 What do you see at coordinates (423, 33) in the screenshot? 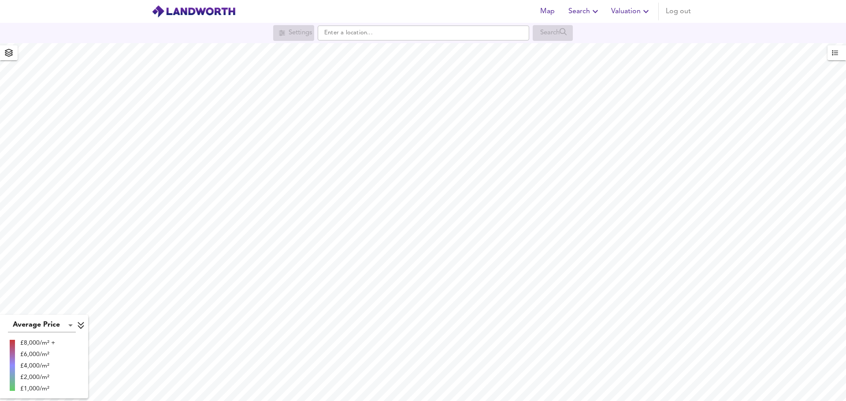
I see `input: Enter a location...` at bounding box center [423, 33].